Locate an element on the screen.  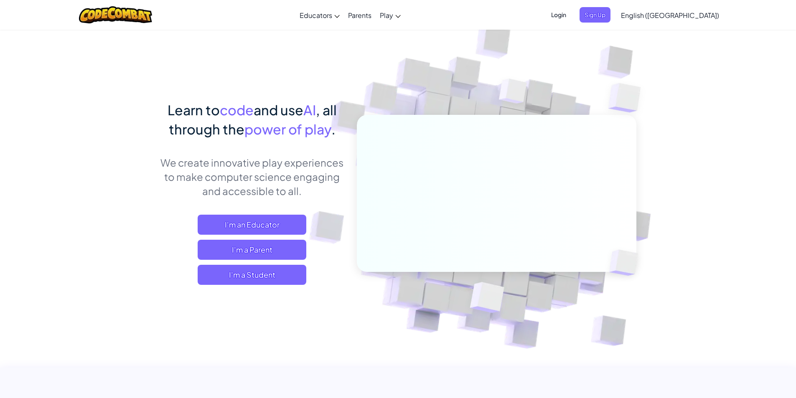
span: Login is located at coordinates (559, 15).